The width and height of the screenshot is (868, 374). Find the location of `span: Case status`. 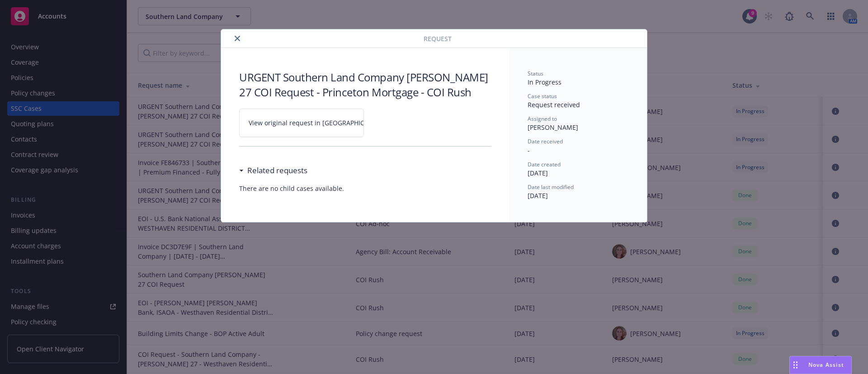

span: Case status is located at coordinates (542, 96).